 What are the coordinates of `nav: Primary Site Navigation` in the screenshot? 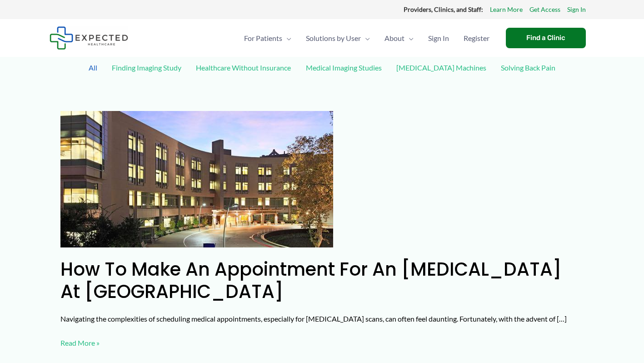 It's located at (367, 38).